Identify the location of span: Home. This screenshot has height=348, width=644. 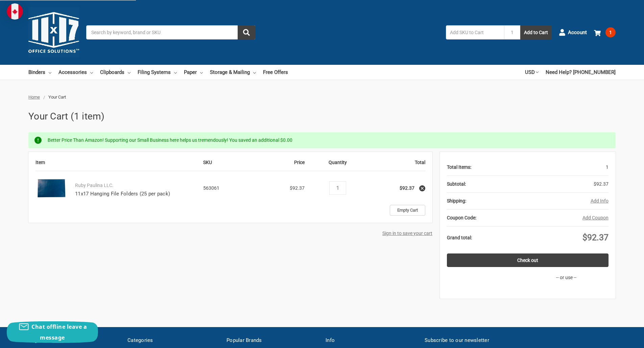
(34, 97).